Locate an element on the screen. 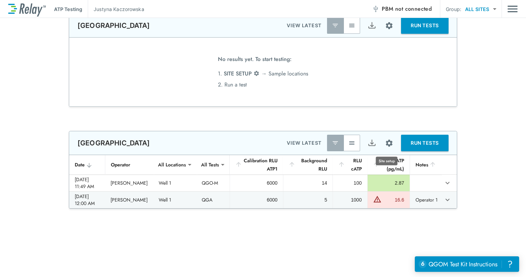 The image size is (526, 277). div: All Locations is located at coordinates (172, 165).